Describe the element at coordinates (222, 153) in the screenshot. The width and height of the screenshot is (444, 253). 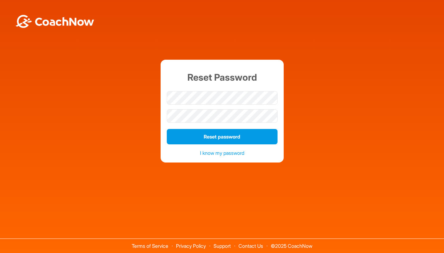
I see `a: I know my password` at that location.